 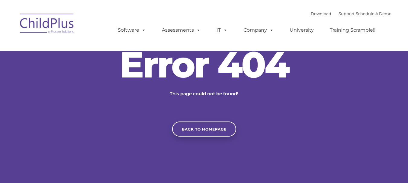 What do you see at coordinates (352, 30) in the screenshot?
I see `a: Training Scramble!!` at bounding box center [352, 30].